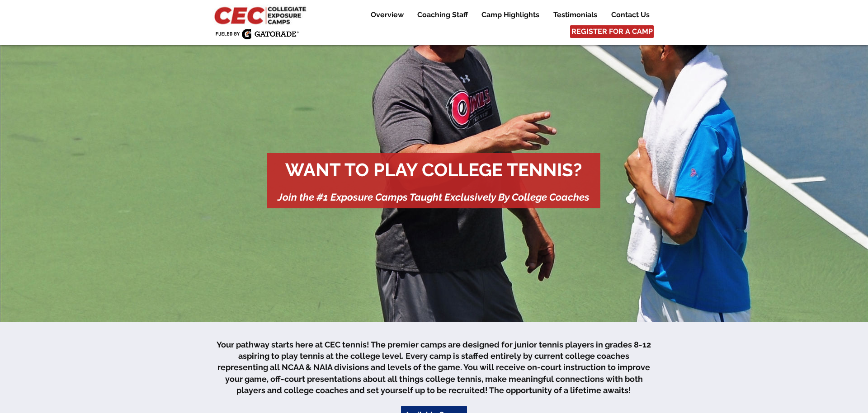 This screenshot has width=868, height=413. Describe the element at coordinates (510, 15) in the screenshot. I see `p: Camp Highlights` at that location.